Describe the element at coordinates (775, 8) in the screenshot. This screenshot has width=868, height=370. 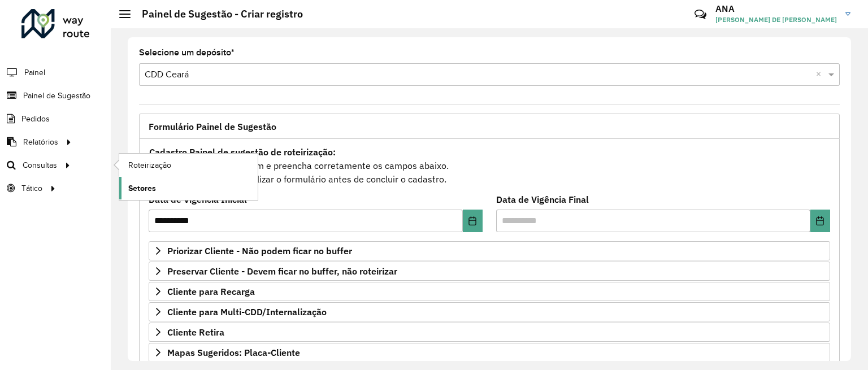
I see `h3: ANA` at that location.